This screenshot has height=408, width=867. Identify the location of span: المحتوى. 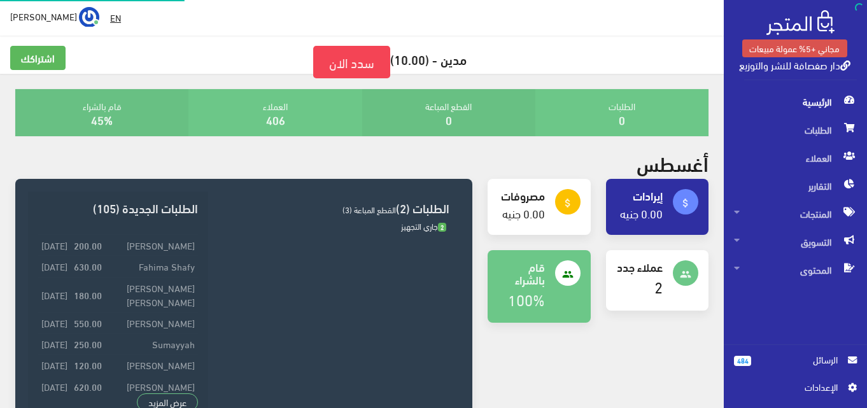
(795, 270).